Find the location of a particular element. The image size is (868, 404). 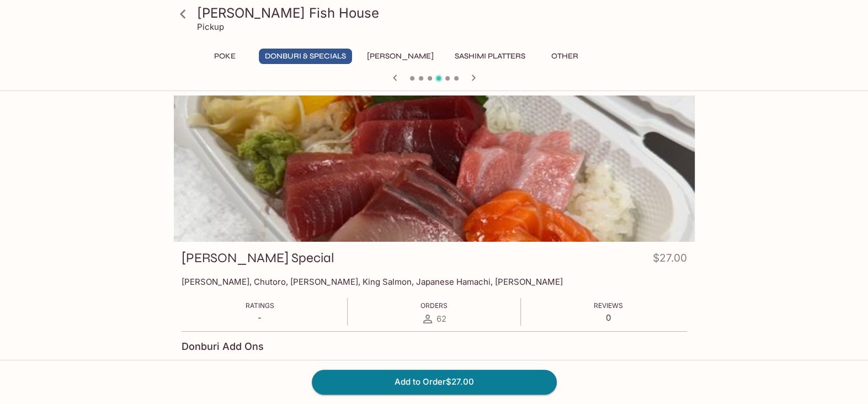

h4: Donburi Add Ons is located at coordinates (223, 347).